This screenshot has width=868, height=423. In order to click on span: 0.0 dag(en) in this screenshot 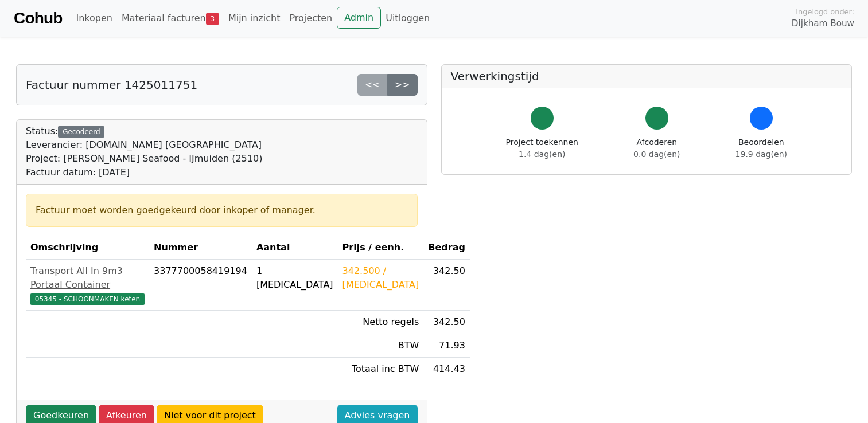, I will do `click(656, 154)`.